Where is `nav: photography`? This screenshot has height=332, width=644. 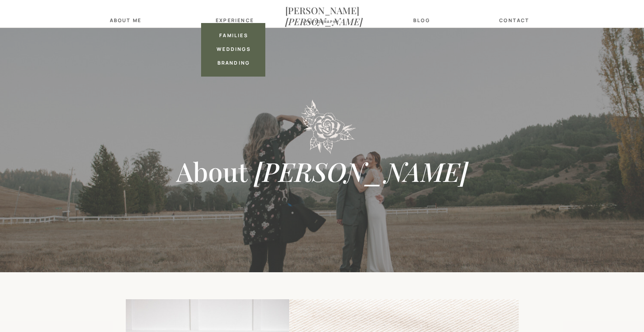
nav: photography is located at coordinates (322, 22).